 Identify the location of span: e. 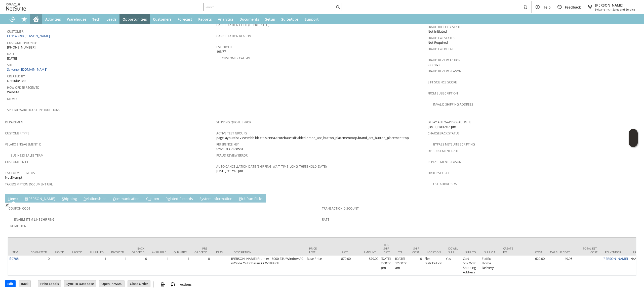
(169, 198).